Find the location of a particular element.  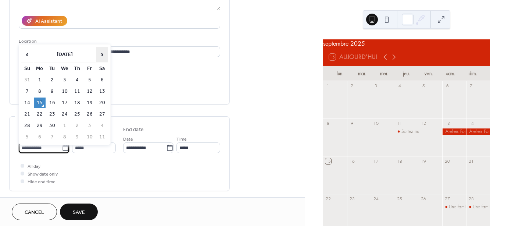

td: 19 is located at coordinates (90, 103).